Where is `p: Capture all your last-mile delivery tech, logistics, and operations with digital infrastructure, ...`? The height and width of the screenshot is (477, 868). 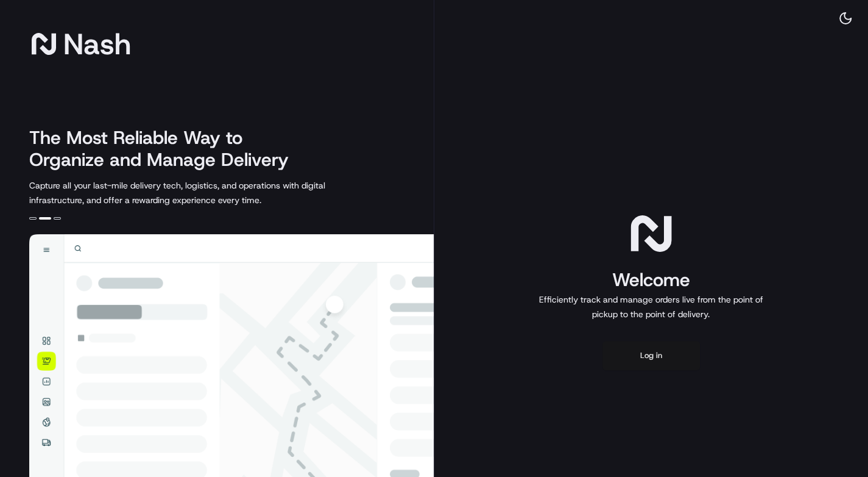 p: Capture all your last-mile delivery tech, logistics, and operations with digital infrastructure, ... is located at coordinates (205, 193).